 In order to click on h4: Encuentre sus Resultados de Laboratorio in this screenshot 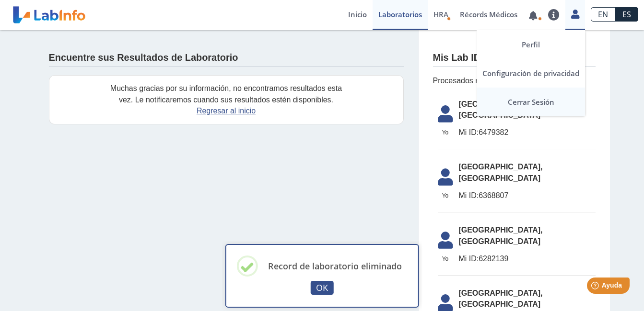, I will do `click(143, 58)`.